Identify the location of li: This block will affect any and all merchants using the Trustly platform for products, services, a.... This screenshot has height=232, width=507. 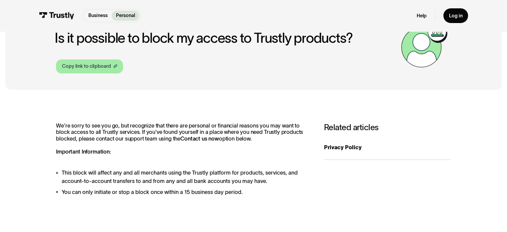
(183, 176).